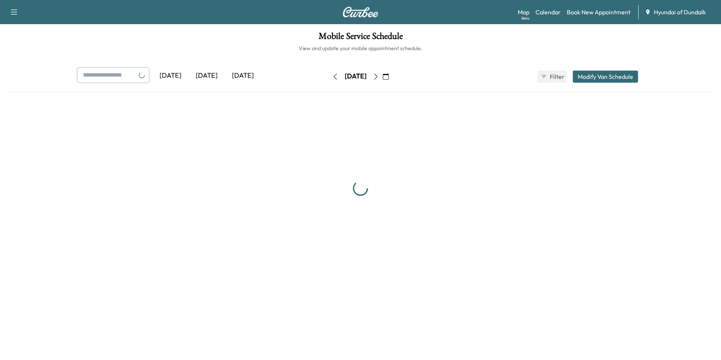 This screenshot has width=721, height=360. What do you see at coordinates (680, 12) in the screenshot?
I see `span: Hyundai of Dundalk` at bounding box center [680, 12].